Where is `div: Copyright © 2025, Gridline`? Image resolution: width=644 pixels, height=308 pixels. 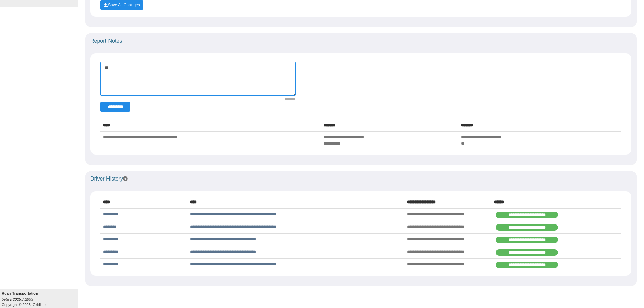 div: Copyright © 2025, Gridline is located at coordinates (39, 299).